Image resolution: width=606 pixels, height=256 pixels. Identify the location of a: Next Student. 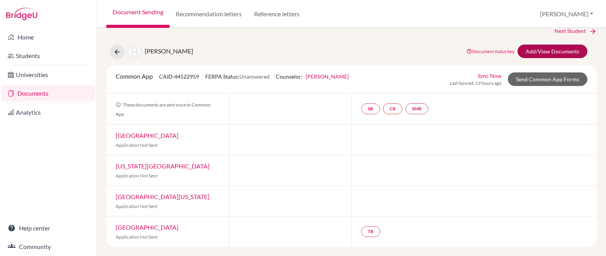
(575, 31).